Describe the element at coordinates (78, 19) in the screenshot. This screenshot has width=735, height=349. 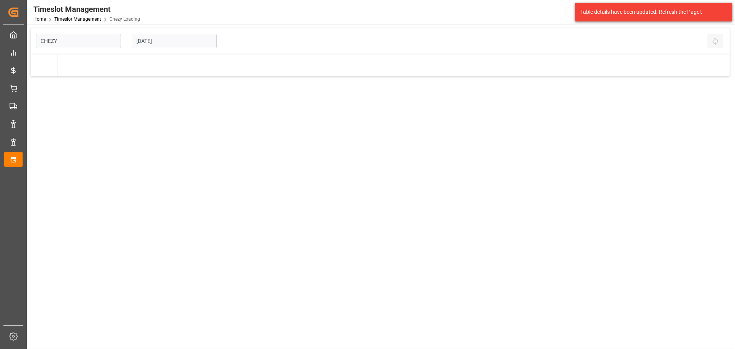
I see `a: Timeslot Management` at that location.